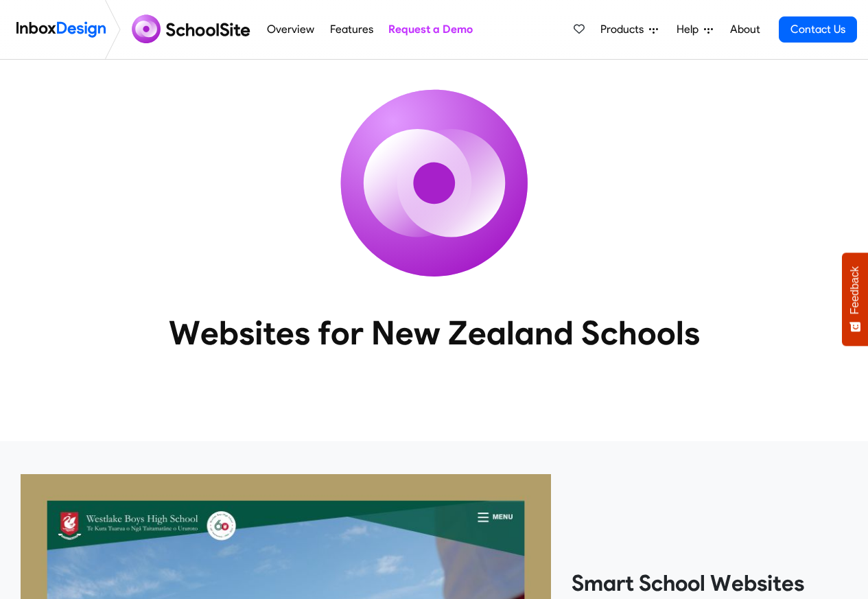 This screenshot has height=599, width=868. Describe the element at coordinates (854, 299) in the screenshot. I see `button: Feedback - Show survey` at that location.